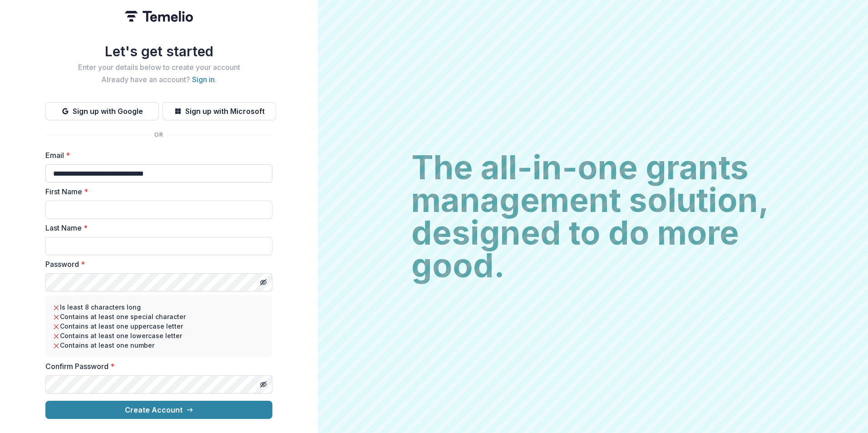 The image size is (868, 433). What do you see at coordinates (204, 79) in the screenshot?
I see `a: Sign in` at bounding box center [204, 79].